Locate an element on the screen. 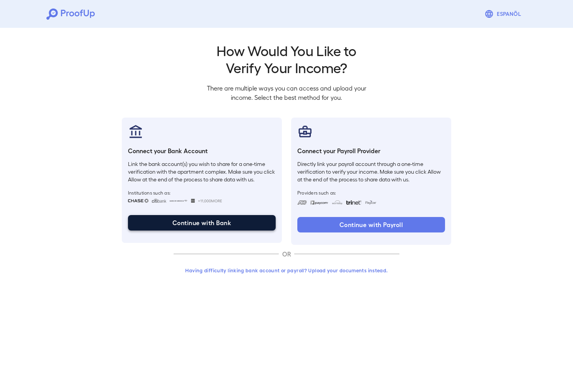 This screenshot has width=573, height=369. img: wellsfargo.svg is located at coordinates (193, 201).